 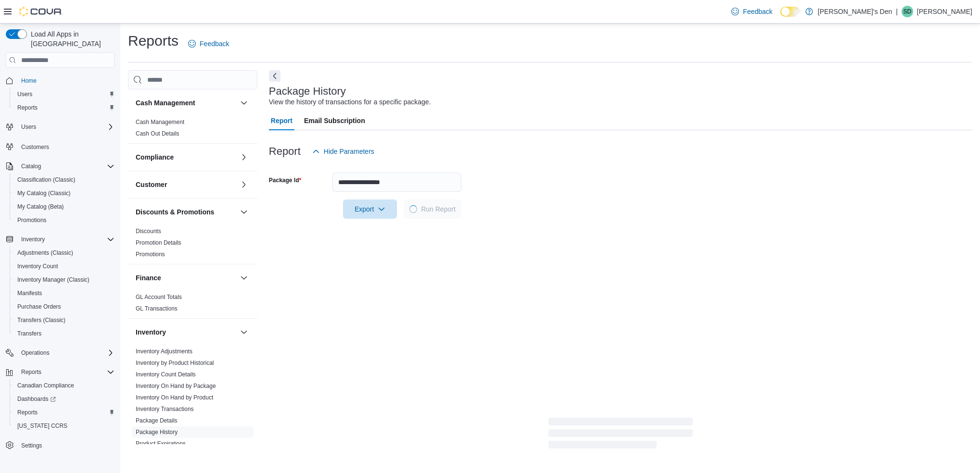 What do you see at coordinates (174, 363) in the screenshot?
I see `span: Inventory by Product Historical` at bounding box center [174, 363].